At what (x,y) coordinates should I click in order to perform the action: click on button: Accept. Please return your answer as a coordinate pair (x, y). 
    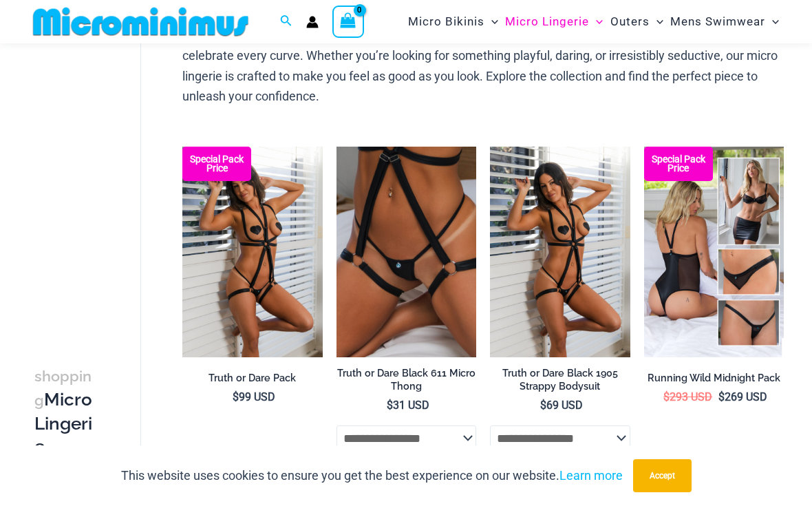
    Looking at the image, I should click on (662, 476).